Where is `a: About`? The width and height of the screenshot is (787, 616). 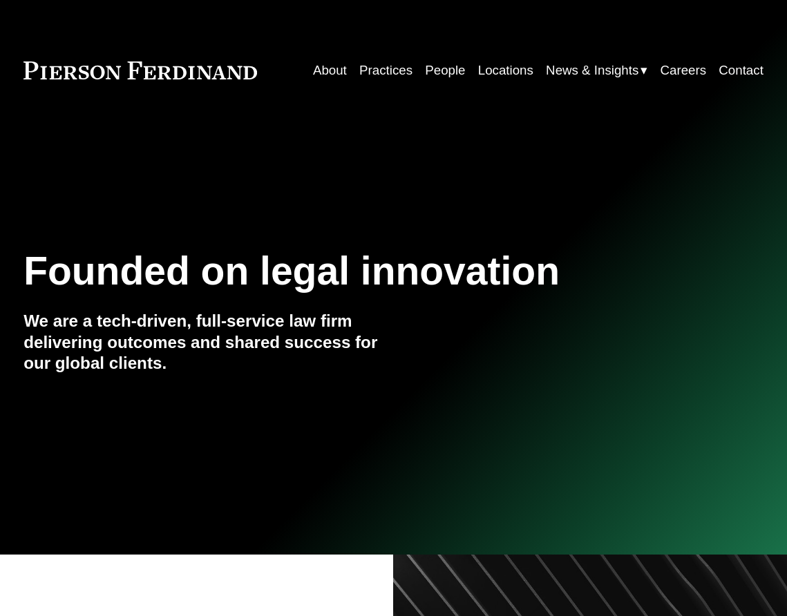
a: About is located at coordinates (330, 70).